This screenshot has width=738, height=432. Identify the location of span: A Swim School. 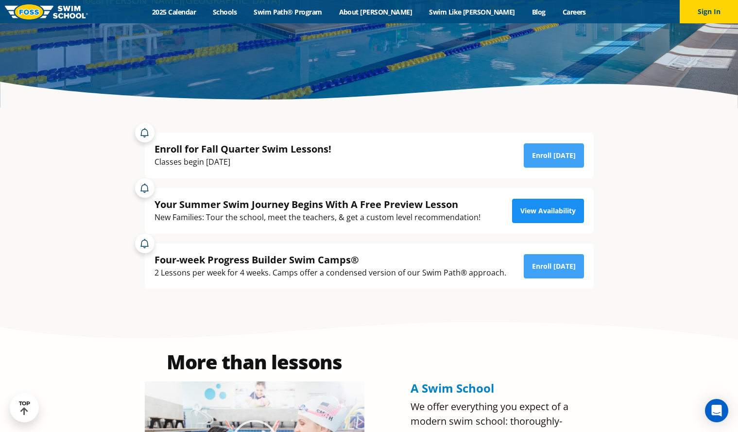
(452, 388).